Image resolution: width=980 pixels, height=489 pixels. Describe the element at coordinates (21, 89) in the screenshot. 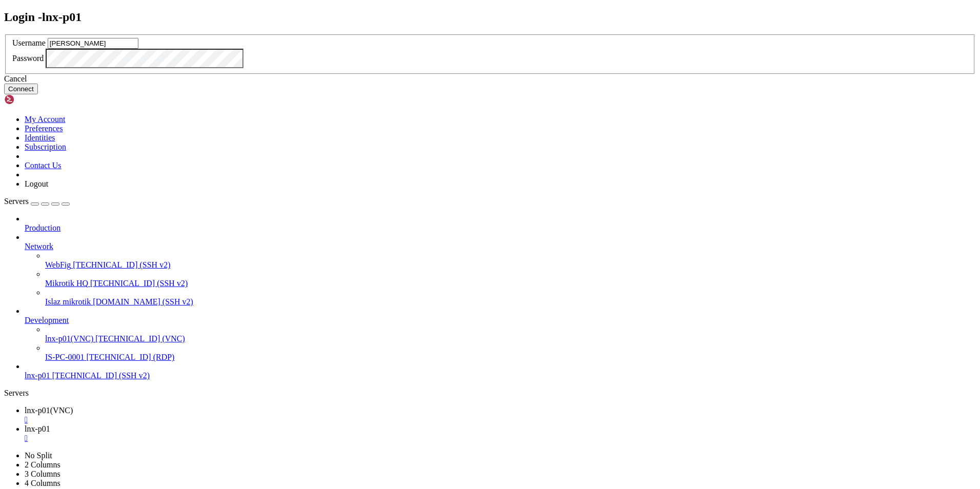

I see `button: Connect` at that location.